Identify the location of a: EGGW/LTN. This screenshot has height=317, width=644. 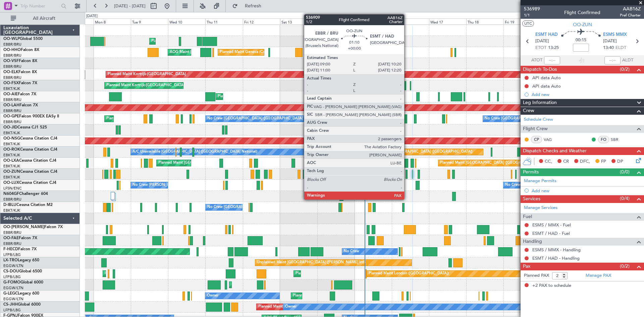
(13, 299).